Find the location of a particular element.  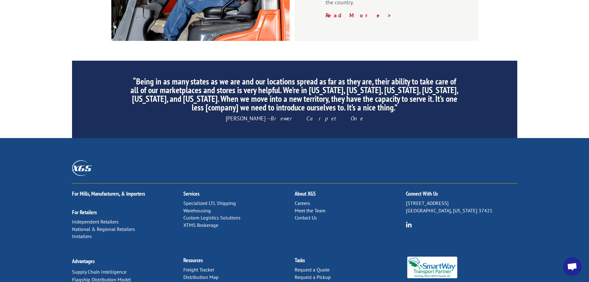

a: Supply Chain Intelligence is located at coordinates (99, 271).